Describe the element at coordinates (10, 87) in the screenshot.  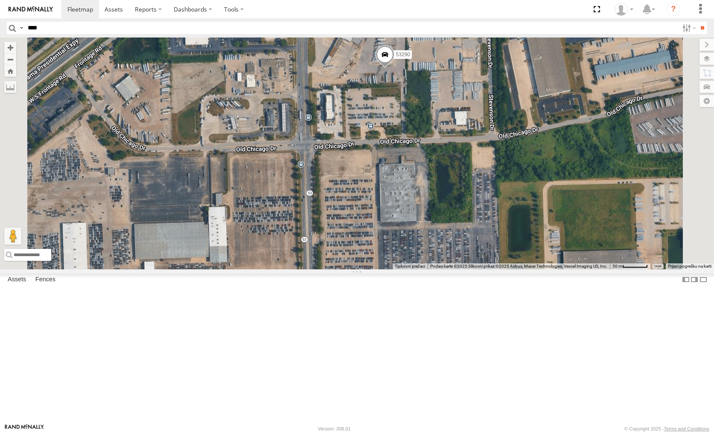
I see `label: Measure` at that location.